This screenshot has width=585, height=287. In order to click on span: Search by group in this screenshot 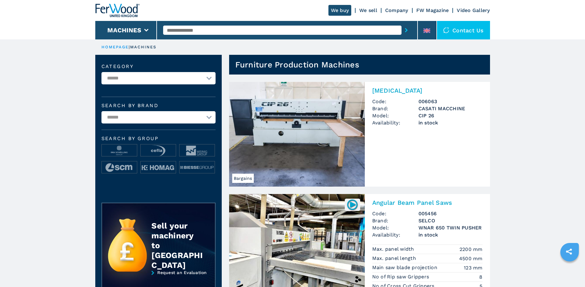, I will do `click(158, 139)`.